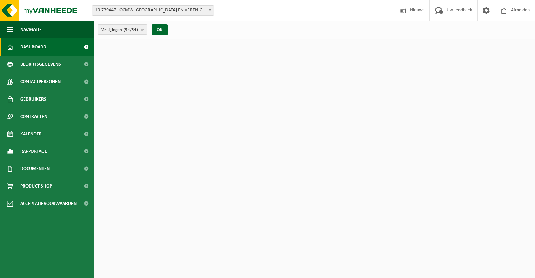 The height and width of the screenshot is (278, 535). I want to click on span: Documenten, so click(35, 169).